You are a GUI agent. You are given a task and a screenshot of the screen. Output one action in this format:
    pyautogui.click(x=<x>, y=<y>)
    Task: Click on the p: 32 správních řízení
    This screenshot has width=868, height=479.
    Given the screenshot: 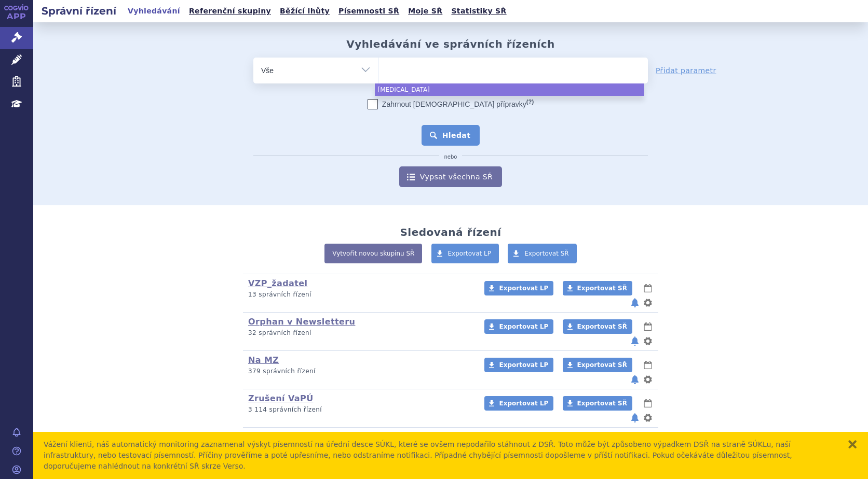 What is the action you would take?
    pyautogui.click(x=359, y=333)
    